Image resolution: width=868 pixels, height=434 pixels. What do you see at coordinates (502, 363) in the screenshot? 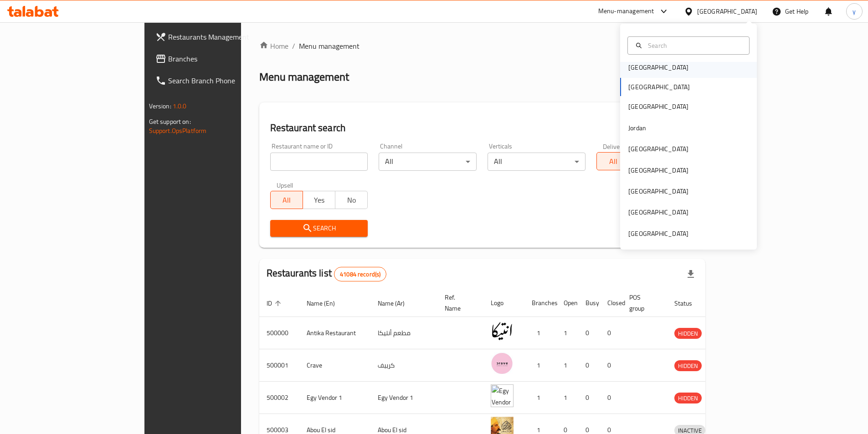
I see `img: Crave` at bounding box center [502, 363].